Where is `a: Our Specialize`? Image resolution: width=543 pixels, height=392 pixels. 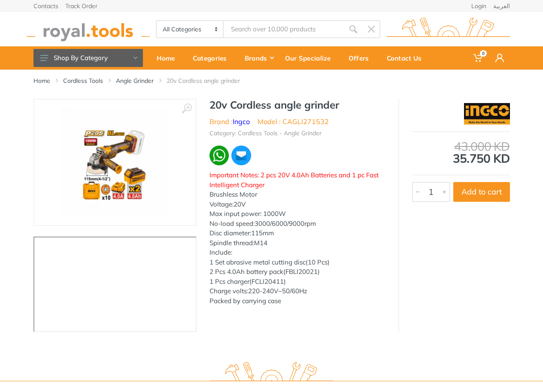 a: Our Specialize is located at coordinates (311, 58).